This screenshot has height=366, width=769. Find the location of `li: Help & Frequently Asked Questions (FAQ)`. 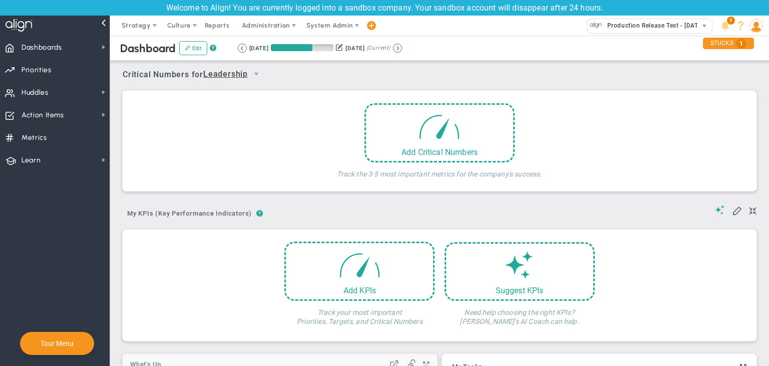

li: Help & Frequently Asked Questions (FAQ) is located at coordinates (741, 26).